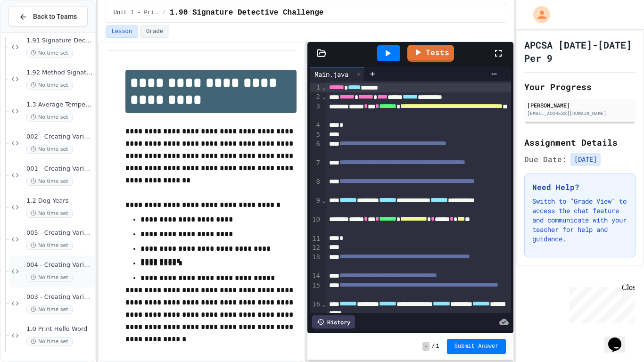 This screenshot has width=644, height=362. What do you see at coordinates (315, 97) in the screenshot?
I see `div: 2` at bounding box center [315, 97].